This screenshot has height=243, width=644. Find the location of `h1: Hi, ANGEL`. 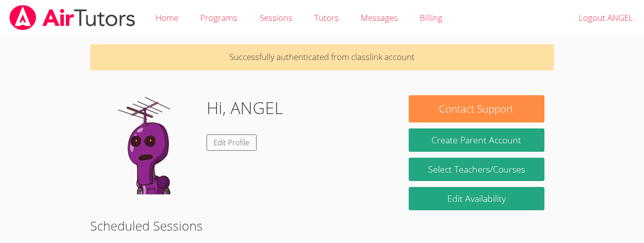

h1: Hi, ANGEL is located at coordinates (245, 108).